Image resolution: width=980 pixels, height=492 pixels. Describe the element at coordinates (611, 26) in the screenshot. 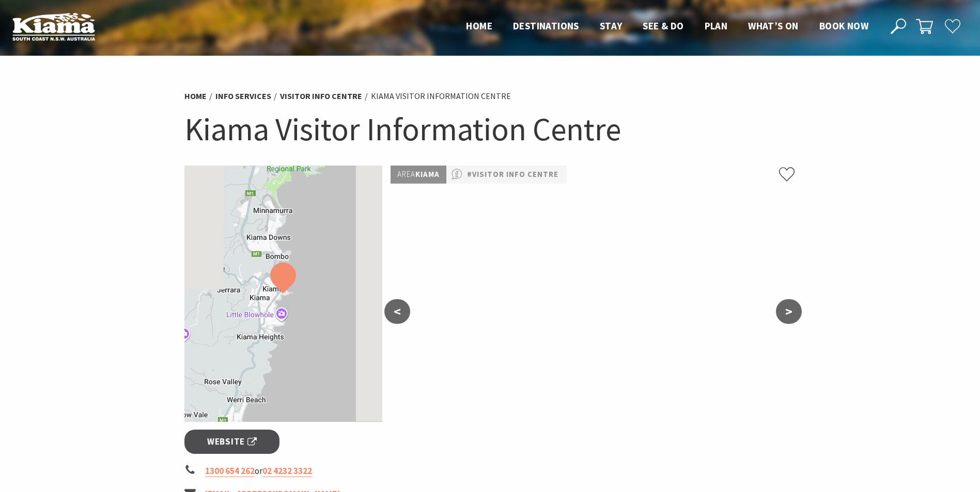

I see `span: Stay` at that location.